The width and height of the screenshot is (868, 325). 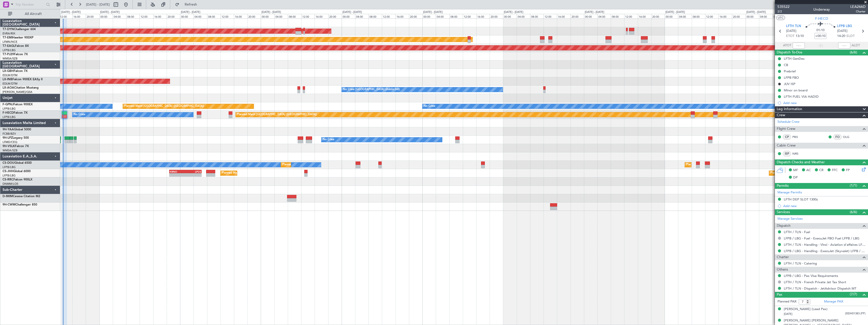 I want to click on div: CB, so click(x=785, y=65).